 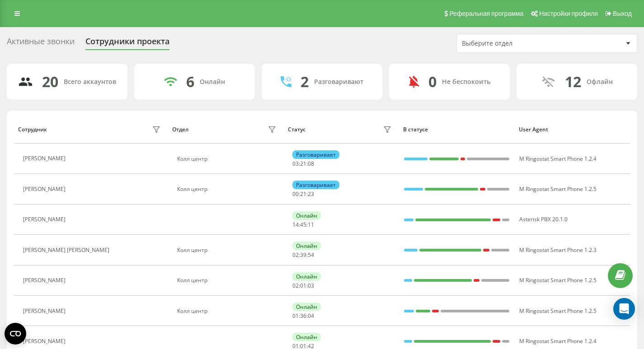 What do you see at coordinates (303, 316) in the screenshot?
I see `span: 36` at bounding box center [303, 316].